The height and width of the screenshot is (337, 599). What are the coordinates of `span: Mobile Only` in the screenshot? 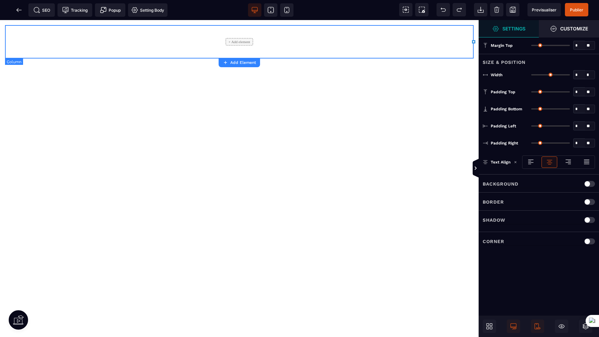 It's located at (537, 326).